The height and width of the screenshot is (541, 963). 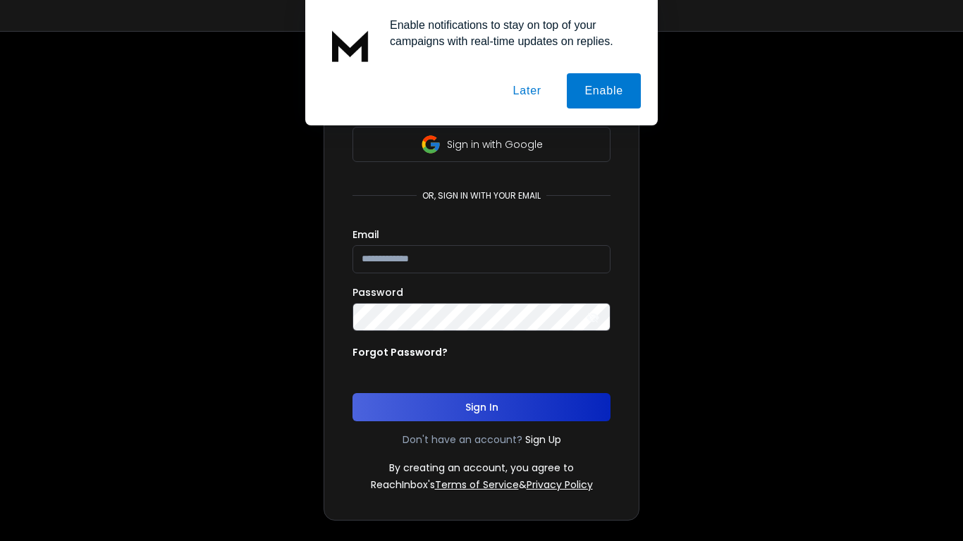 I want to click on p: or, sign in with your email, so click(x=482, y=196).